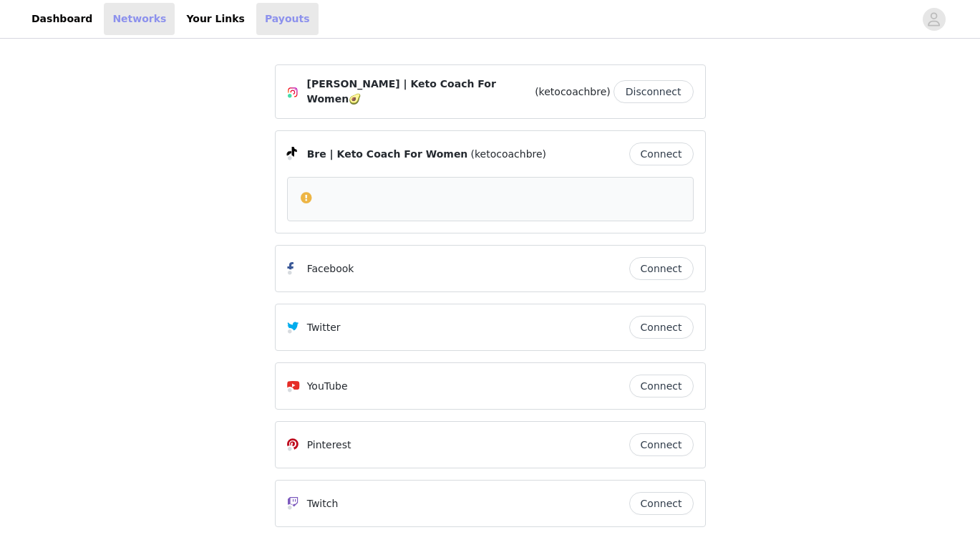  What do you see at coordinates (331, 269) in the screenshot?
I see `p: Facebook` at bounding box center [331, 269].